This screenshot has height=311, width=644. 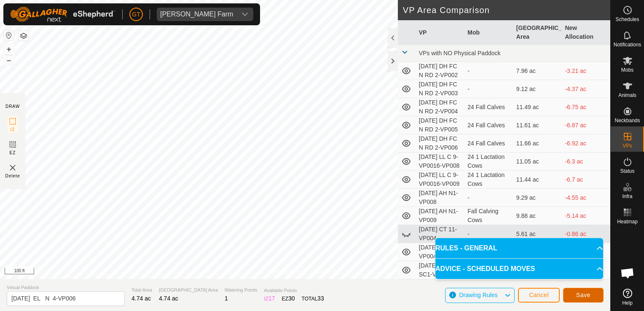 I want to click on td: 9.29 ac, so click(x=537, y=198).